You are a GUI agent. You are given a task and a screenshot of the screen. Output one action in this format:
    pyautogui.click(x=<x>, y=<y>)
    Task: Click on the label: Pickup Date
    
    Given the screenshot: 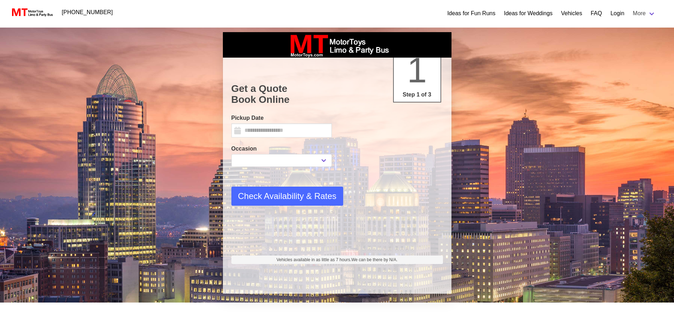 What is the action you would take?
    pyautogui.click(x=282, y=118)
    